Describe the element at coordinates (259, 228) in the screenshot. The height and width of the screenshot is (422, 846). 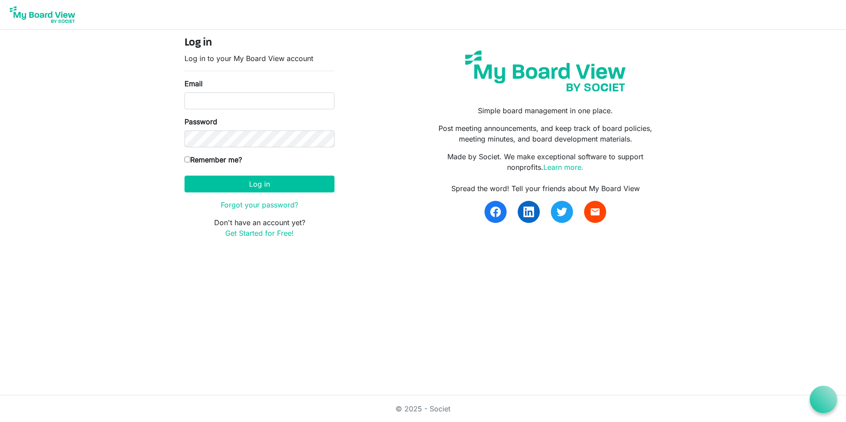
I see `p: Don't have an account yet?` at that location.